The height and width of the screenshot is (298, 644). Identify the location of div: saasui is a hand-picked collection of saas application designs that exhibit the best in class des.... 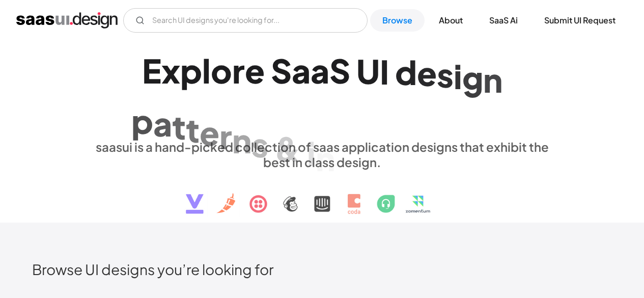
(323, 155).